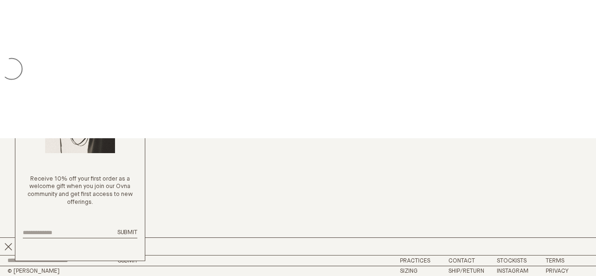 The image size is (596, 276). I want to click on p: Receive 10% off your first order as a welcome gift when you join our Ovna community and get first..., so click(80, 191).